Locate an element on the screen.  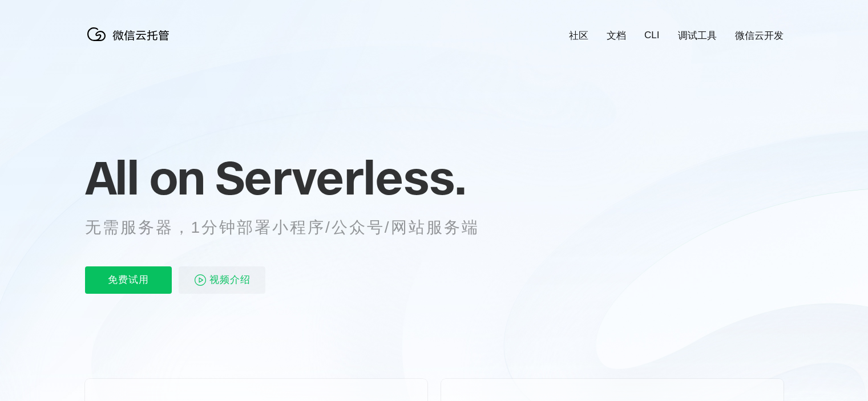
img: video_play.svg is located at coordinates (200, 280).